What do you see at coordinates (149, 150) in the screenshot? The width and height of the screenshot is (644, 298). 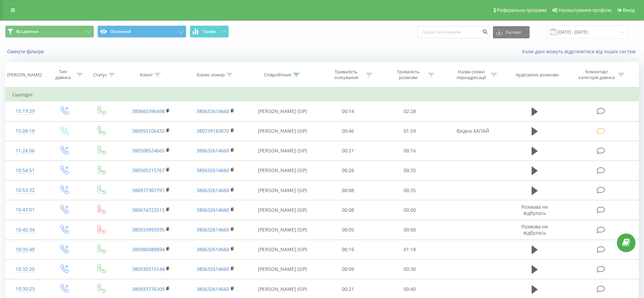 I see `a: 380508524665` at bounding box center [149, 150].